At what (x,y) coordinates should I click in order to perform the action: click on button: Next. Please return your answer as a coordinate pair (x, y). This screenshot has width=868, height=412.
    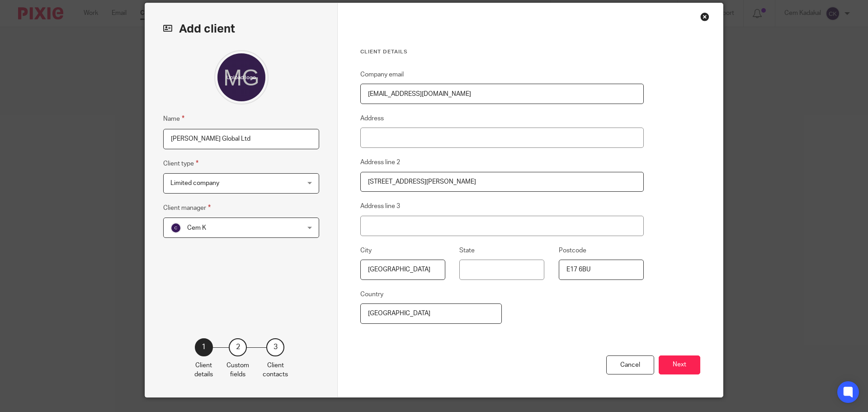
    Looking at the image, I should click on (679, 365).